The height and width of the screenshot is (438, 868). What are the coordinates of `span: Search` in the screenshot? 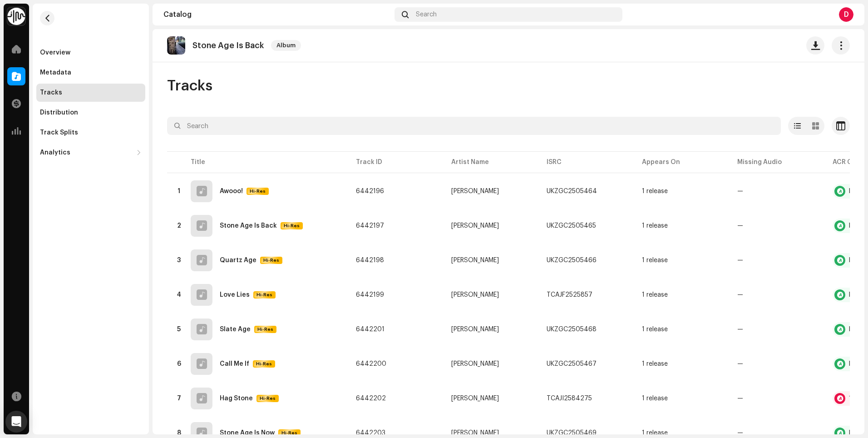 It's located at (426, 15).